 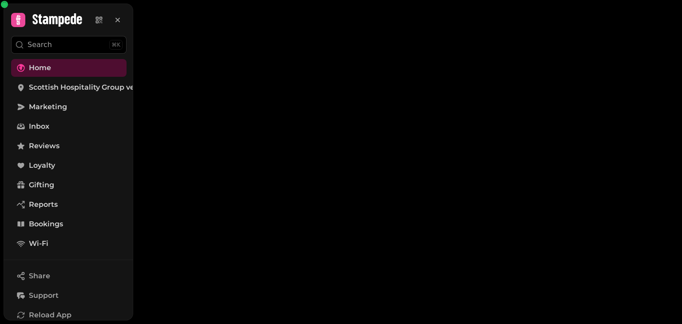 What do you see at coordinates (48, 107) in the screenshot?
I see `span: Marketing` at bounding box center [48, 107].